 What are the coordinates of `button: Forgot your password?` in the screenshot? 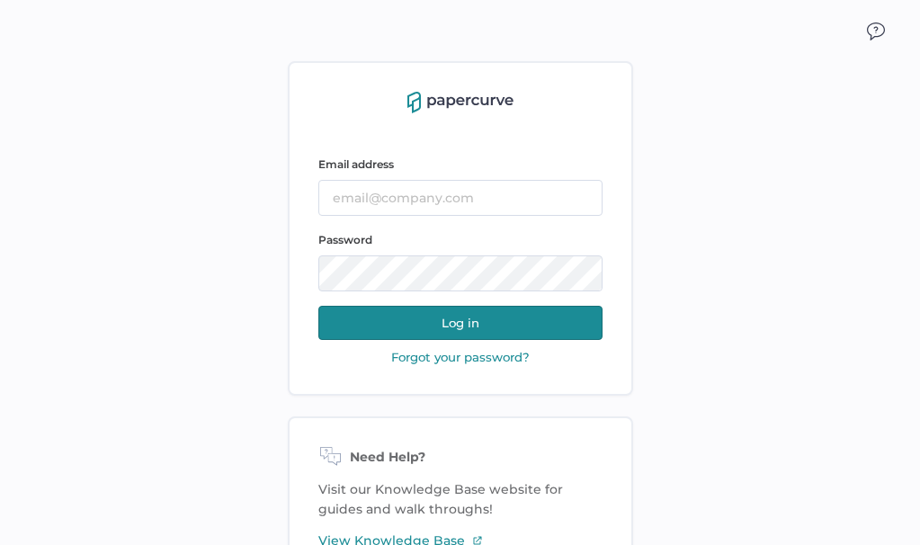 It's located at (461, 357).